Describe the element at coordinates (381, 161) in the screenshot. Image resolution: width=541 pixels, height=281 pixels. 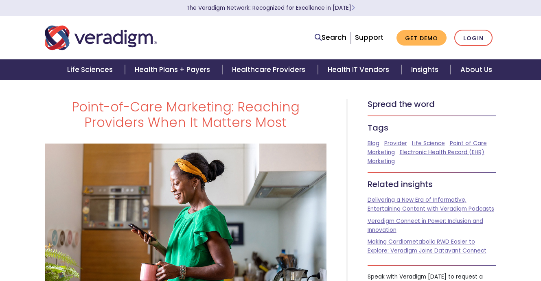
I see `a: Marketing` at that location.